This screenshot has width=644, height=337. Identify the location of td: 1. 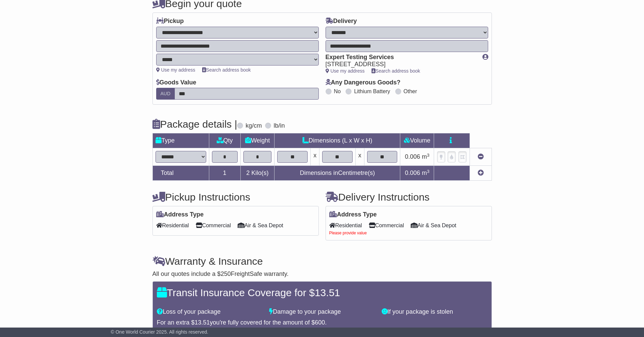
(224, 173).